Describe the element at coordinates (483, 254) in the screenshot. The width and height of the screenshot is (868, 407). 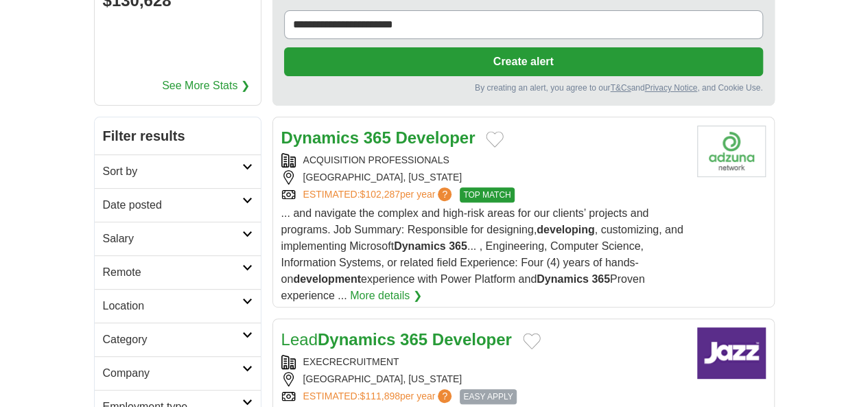
I see `span: ... and navigate the complex and high-risk areas for our clients’ projects and programs. Job Summ...` at that location.